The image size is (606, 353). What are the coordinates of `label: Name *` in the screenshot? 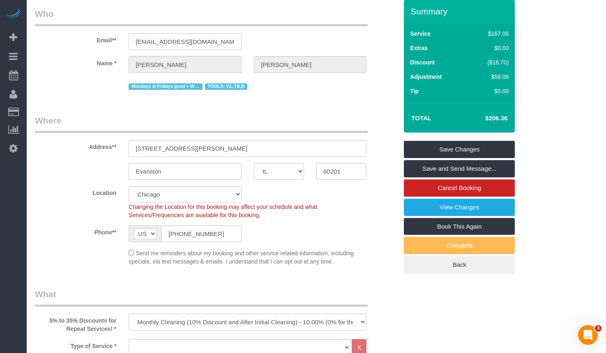 It's located at (76, 62).